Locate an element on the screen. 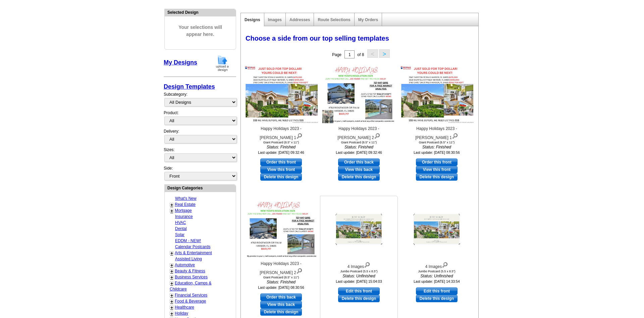  a: Healthcare is located at coordinates (185, 307).